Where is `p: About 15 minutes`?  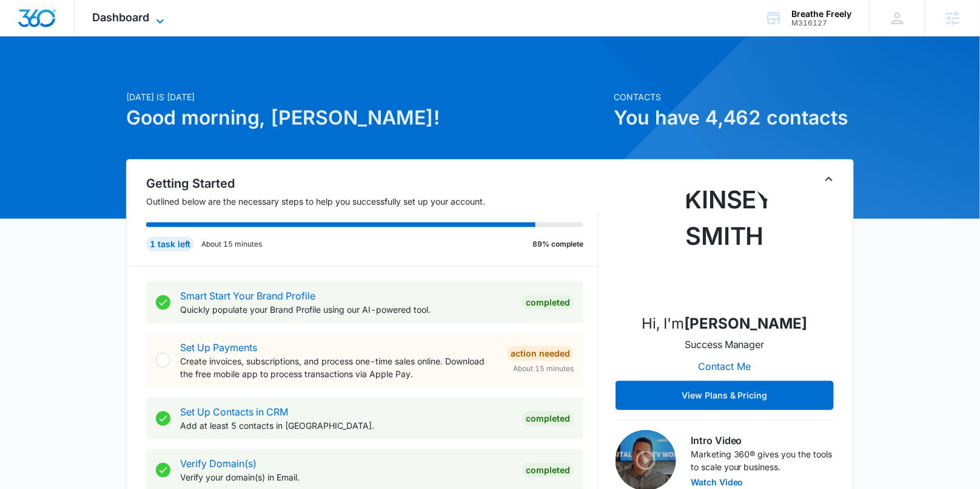 p: About 15 minutes is located at coordinates (232, 244).